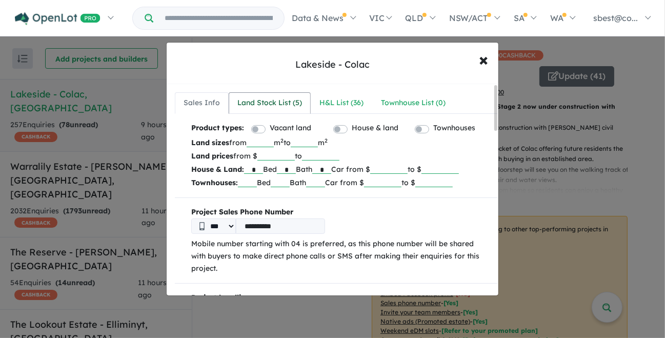 The image size is (665, 338). I want to click on p: from m to m, so click(341, 143).